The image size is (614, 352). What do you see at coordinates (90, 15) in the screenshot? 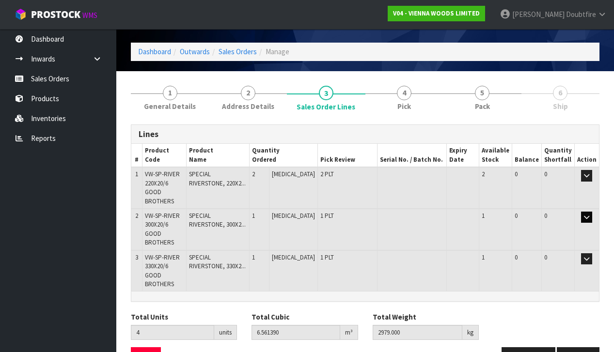
I see `small: WMS` at bounding box center [90, 15].